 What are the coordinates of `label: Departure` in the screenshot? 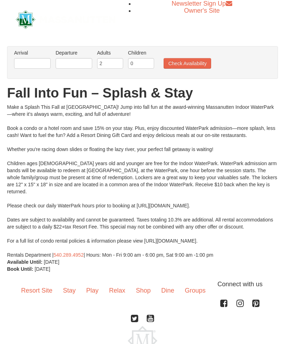 It's located at (74, 53).